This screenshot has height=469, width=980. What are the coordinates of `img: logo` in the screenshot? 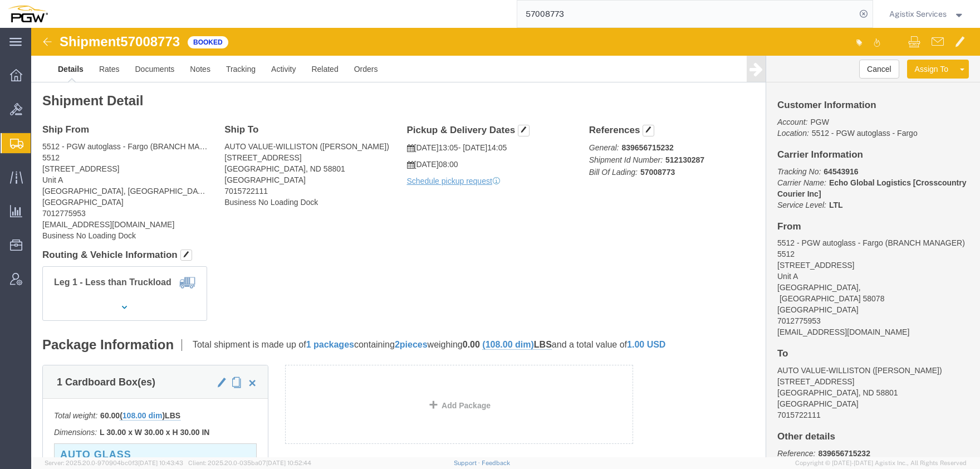 It's located at (28, 14).